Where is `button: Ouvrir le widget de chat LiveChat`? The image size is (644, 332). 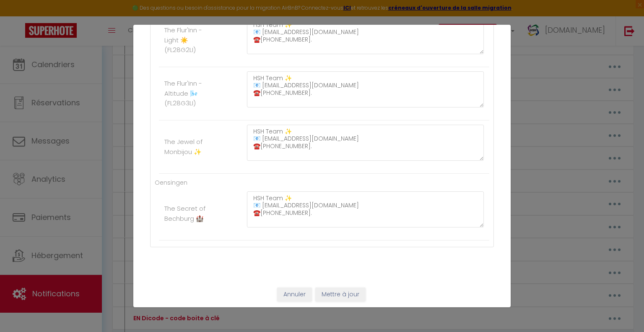 button: Ouvrir le widget de chat LiveChat is located at coordinates (19, 16).